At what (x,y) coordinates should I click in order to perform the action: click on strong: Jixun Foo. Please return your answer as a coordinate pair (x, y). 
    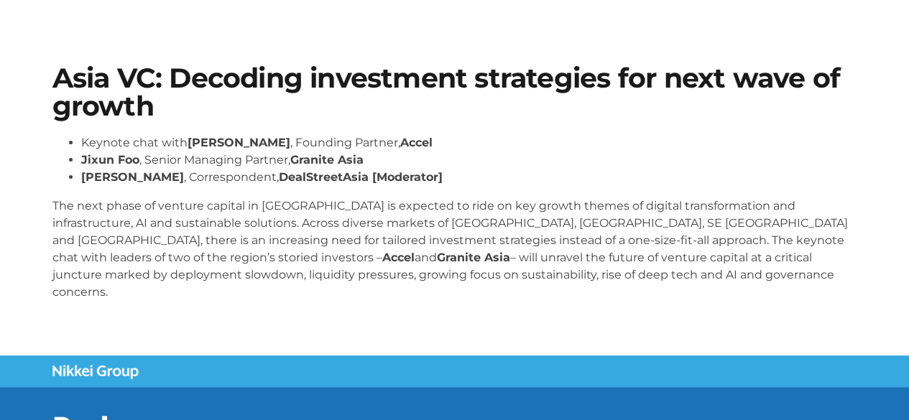
    Looking at the image, I should click on (110, 160).